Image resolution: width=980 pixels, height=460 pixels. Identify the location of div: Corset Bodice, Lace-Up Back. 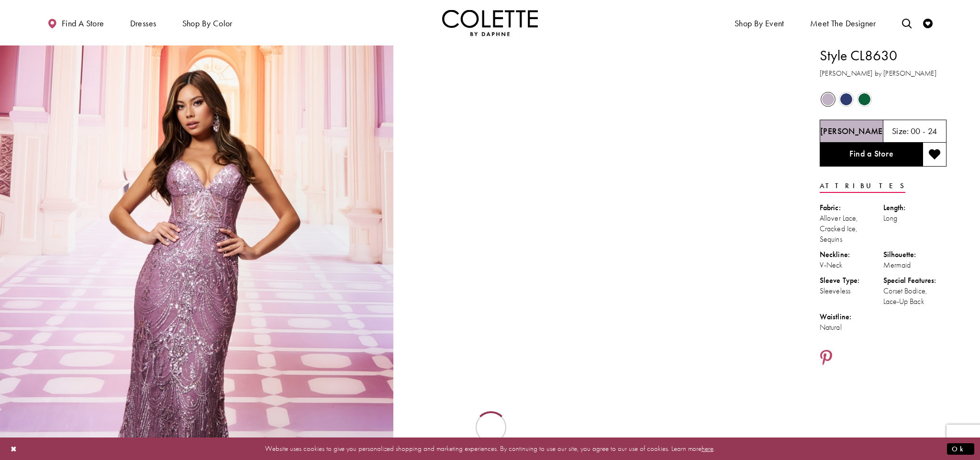
(915, 296).